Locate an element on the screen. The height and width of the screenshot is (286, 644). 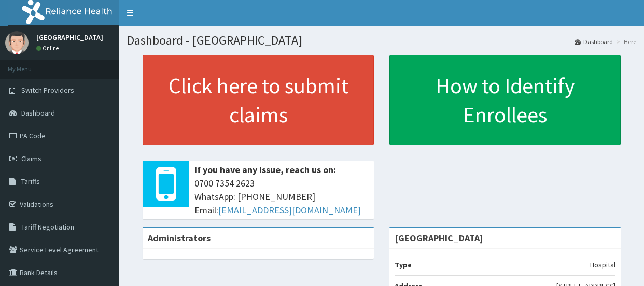
span: Switch Providers is located at coordinates (48, 90).